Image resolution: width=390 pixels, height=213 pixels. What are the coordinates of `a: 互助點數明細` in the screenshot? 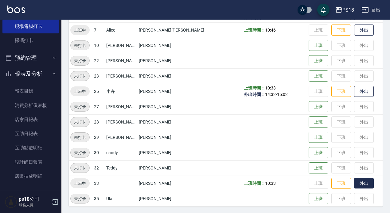 It's located at (31, 148).